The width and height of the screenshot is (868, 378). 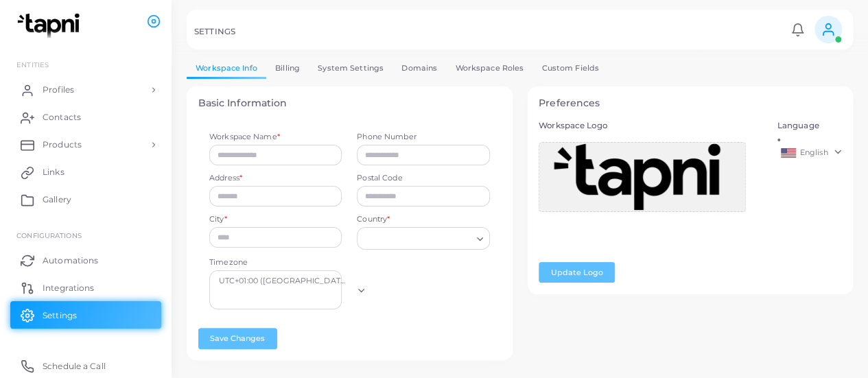 I want to click on span: Settings, so click(x=60, y=315).